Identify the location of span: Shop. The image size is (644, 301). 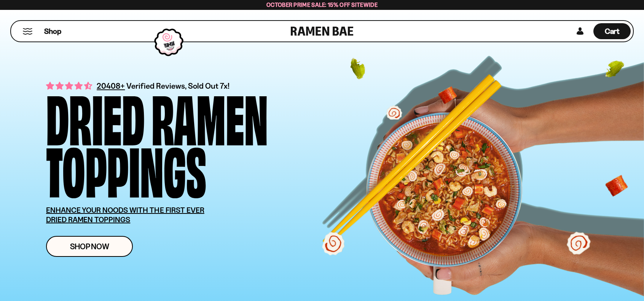
(53, 31).